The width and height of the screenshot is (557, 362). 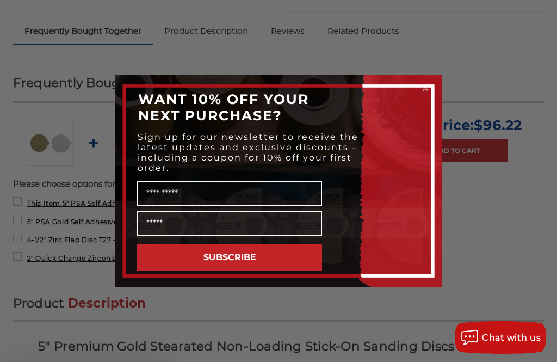 What do you see at coordinates (500, 337) in the screenshot?
I see `button: Chat with us` at bounding box center [500, 337].